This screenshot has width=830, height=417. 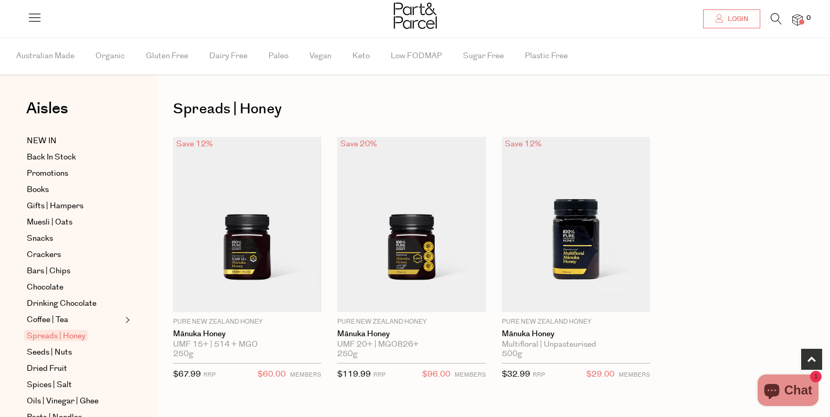 What do you see at coordinates (40, 239) in the screenshot?
I see `span: Snacks` at bounding box center [40, 239].